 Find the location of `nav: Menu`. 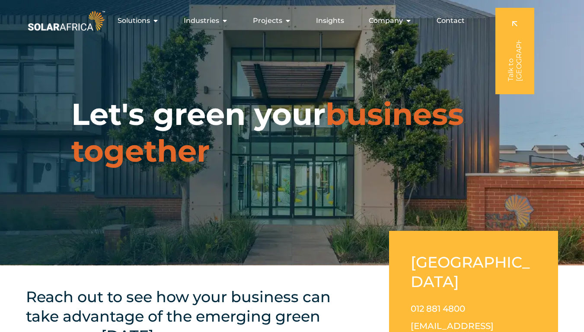

nav: Menu is located at coordinates (289, 21).